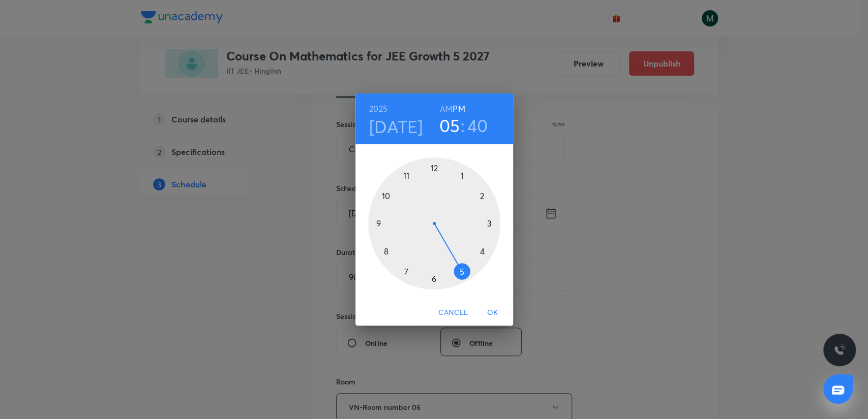  What do you see at coordinates (453, 312) in the screenshot?
I see `button: Cancel` at bounding box center [453, 312].